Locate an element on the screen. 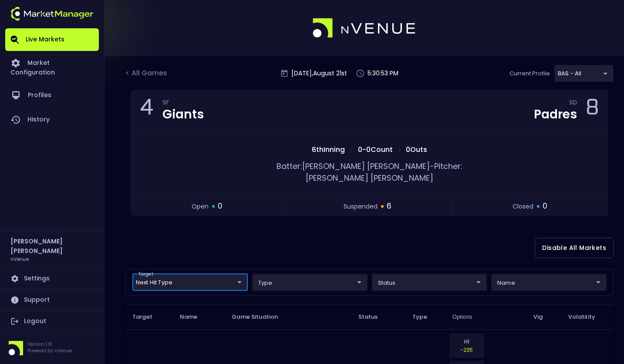 Image resolution: width=624 pixels, height=364 pixels. a: Profiles is located at coordinates (52, 95).